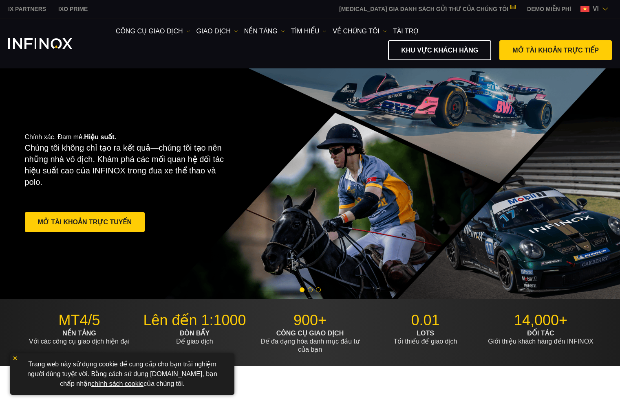  I want to click on span: Go to slide 3, so click(318, 290).